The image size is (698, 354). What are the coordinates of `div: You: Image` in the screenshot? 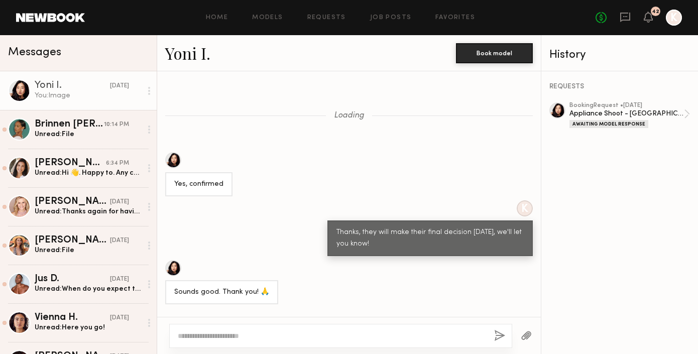 It's located at (88, 95).